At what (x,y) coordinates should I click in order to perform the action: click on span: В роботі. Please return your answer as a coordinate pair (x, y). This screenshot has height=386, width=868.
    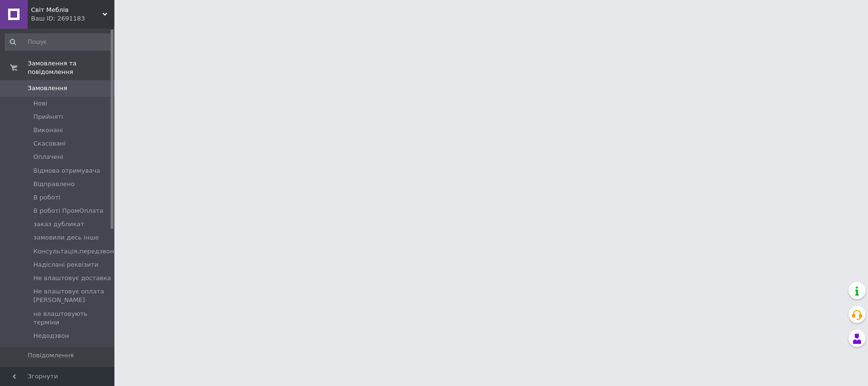
    Looking at the image, I should click on (47, 198).